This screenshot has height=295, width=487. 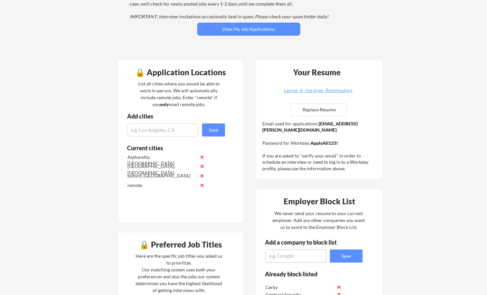 I want to click on div: We never send your resume to your current employer. Add any other companies you want us to avoid ..., so click(x=318, y=220).